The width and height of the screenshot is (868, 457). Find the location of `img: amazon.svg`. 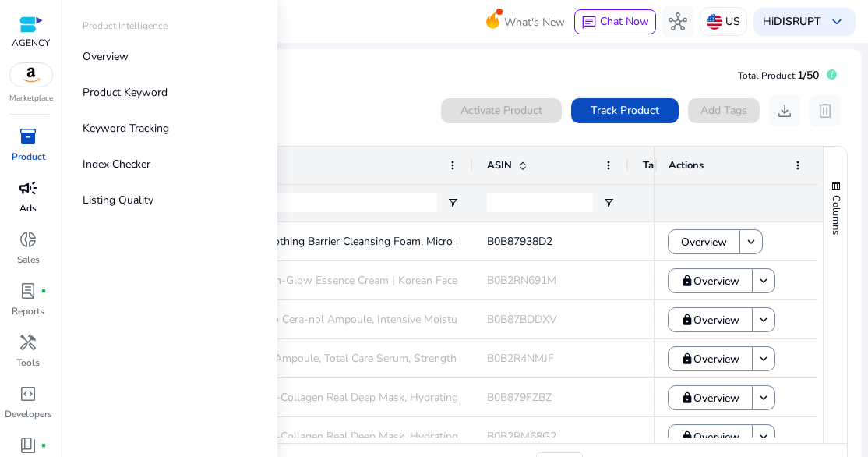

img: amazon.svg is located at coordinates (31, 75).